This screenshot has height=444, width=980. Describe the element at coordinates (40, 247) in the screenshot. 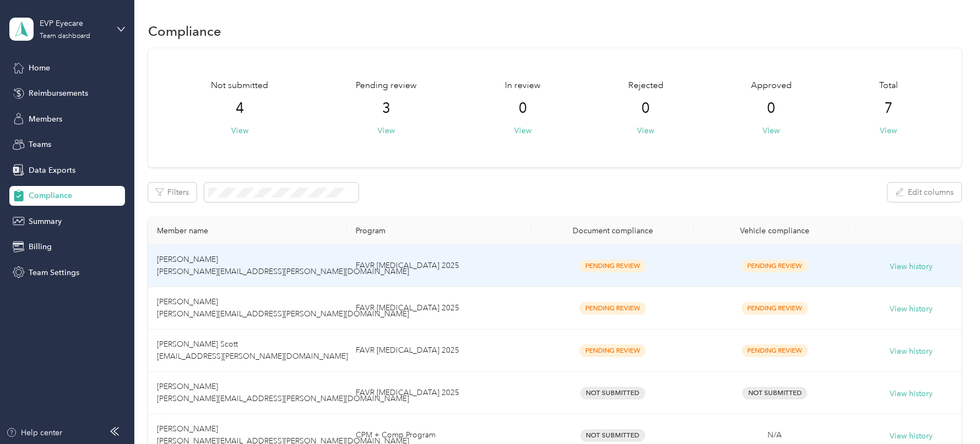

I see `span: Billing` at that location.